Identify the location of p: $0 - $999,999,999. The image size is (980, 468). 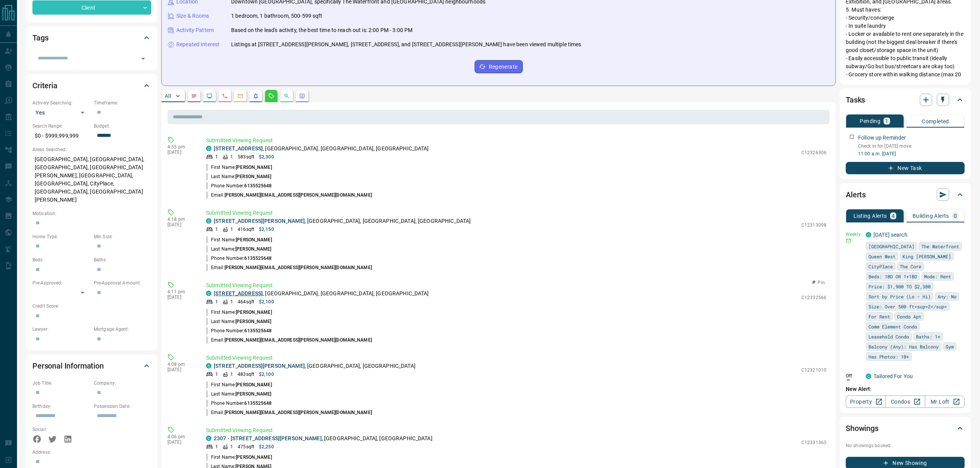
(61, 135).